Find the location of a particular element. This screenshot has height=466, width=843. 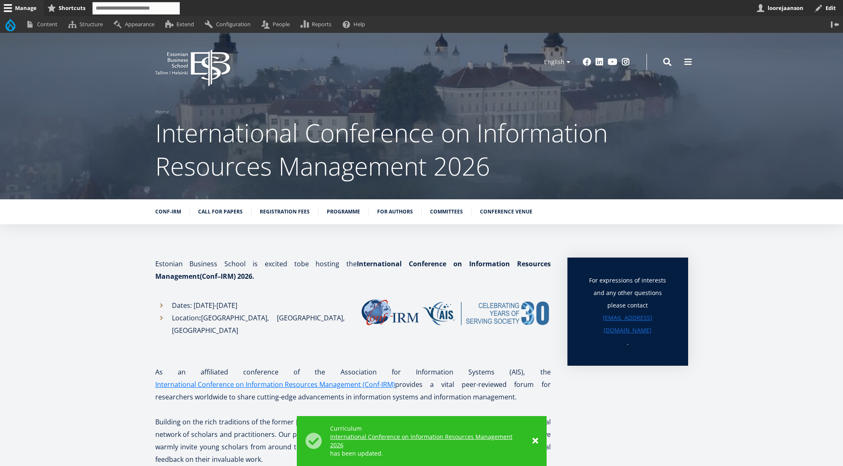

i: For expressions of interests and any other questions please contact . is located at coordinates (628, 312).